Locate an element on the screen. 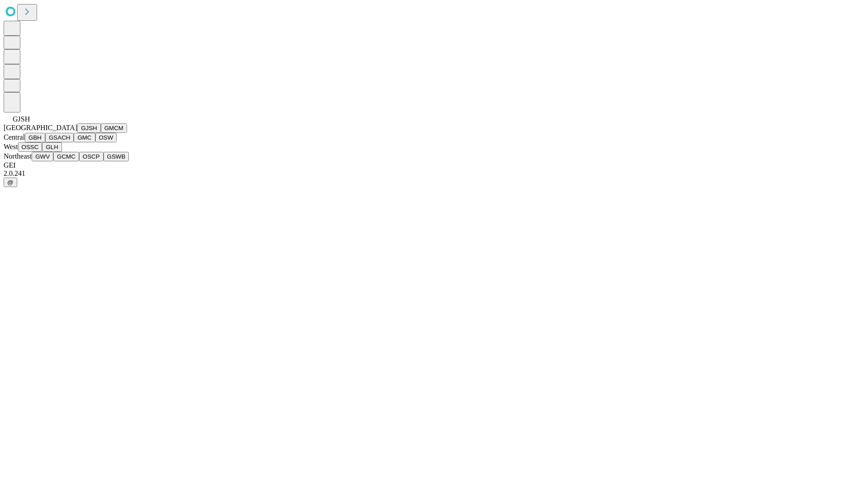 This screenshot has width=868, height=488. button: GLH is located at coordinates (52, 147).